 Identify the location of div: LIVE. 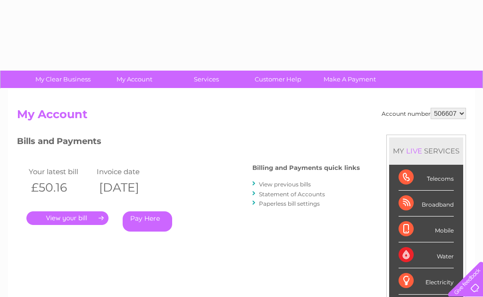
(414, 151).